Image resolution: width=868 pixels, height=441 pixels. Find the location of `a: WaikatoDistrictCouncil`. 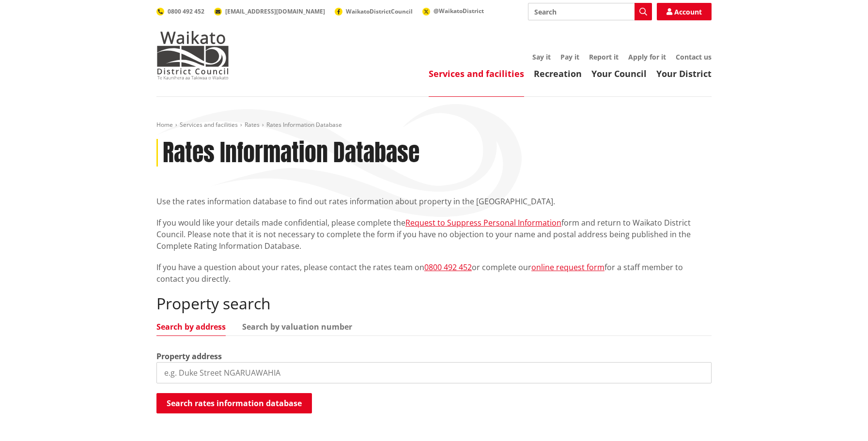

a: WaikatoDistrictCouncil is located at coordinates (373, 11).